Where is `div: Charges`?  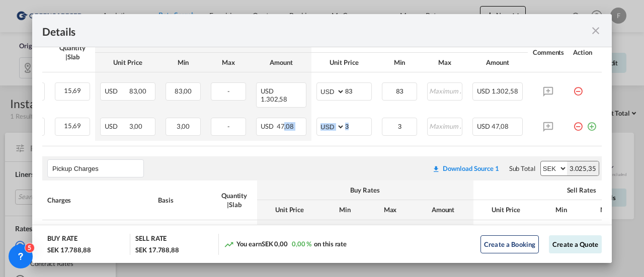
div: Charges is located at coordinates (97, 200).